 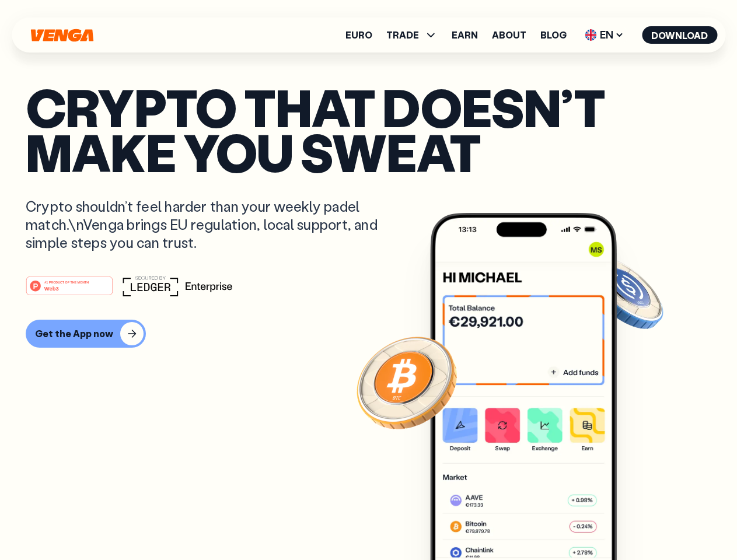 What do you see at coordinates (74, 334) in the screenshot?
I see `div: Get the App now` at bounding box center [74, 334].